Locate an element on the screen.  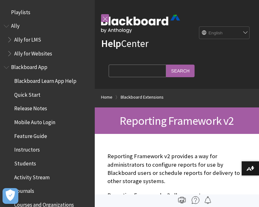
img: Print is located at coordinates (182, 200).